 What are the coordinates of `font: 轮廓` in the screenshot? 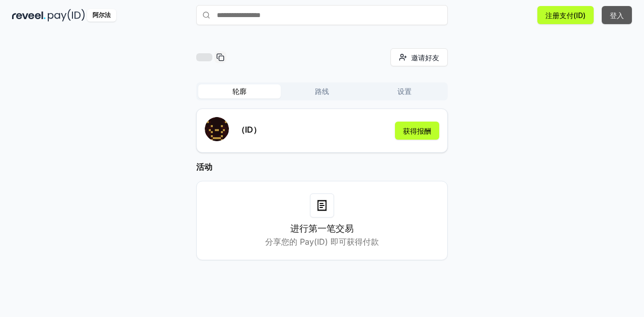 It's located at (240, 91).